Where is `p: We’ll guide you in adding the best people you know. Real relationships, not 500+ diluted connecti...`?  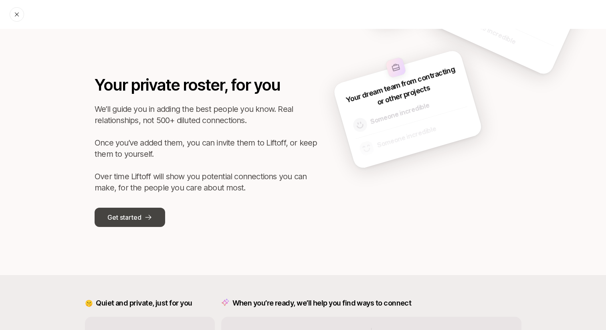 p: We’ll guide you in adding the best people you know. Real relationships, not 500+ diluted connecti... is located at coordinates (207, 148).